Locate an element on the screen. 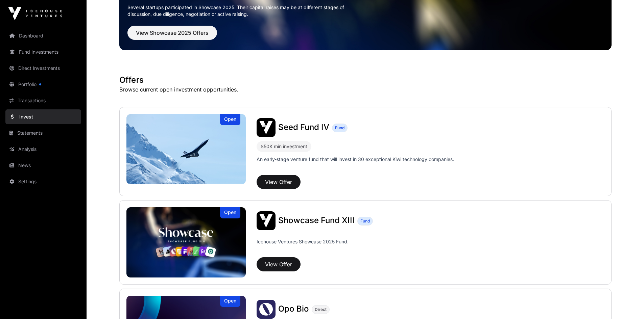 The image size is (644, 319). a: Dashboard is located at coordinates (43, 36).